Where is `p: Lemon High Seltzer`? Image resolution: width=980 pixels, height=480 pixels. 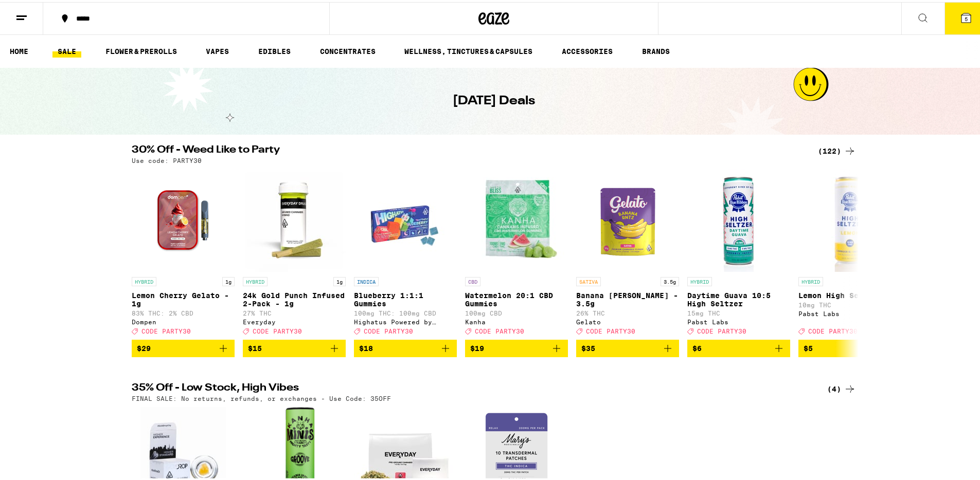 p: Lemon High Seltzer is located at coordinates (850, 294).